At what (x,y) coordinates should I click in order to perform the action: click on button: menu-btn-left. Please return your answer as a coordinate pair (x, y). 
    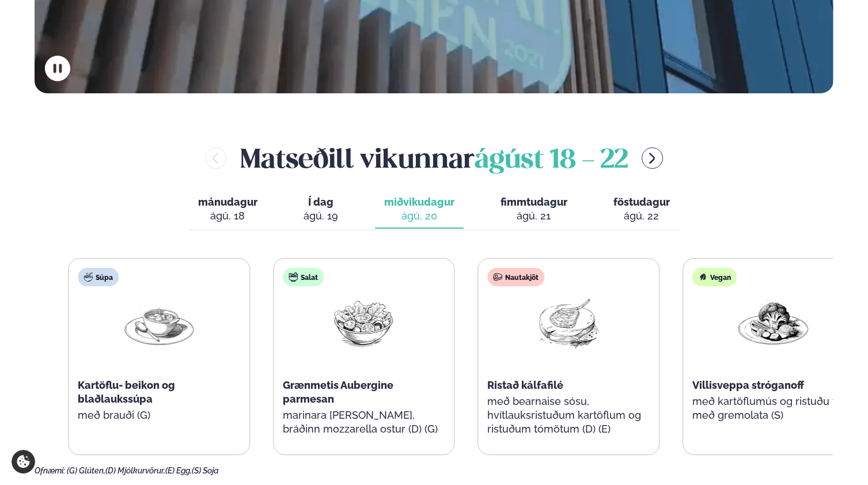
    Looking at the image, I should click on (215, 158).